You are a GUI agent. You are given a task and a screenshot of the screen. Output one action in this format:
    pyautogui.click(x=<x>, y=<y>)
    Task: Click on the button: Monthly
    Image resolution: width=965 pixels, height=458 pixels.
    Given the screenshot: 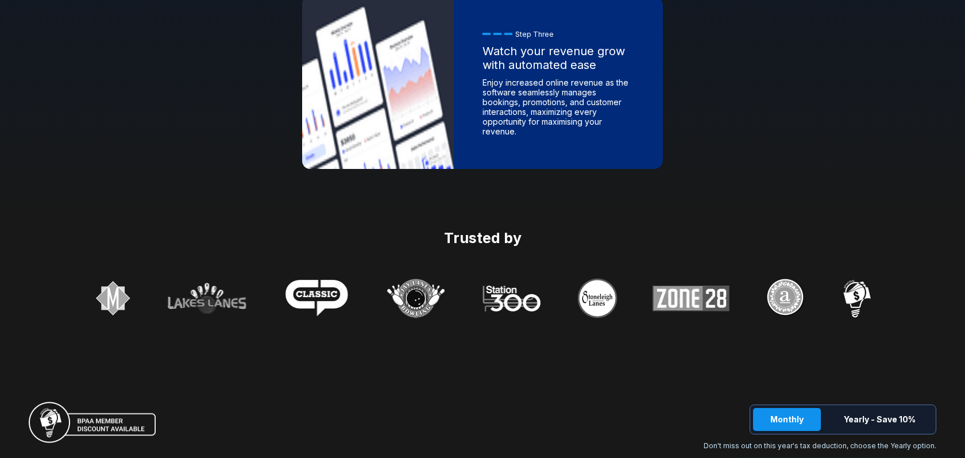 What is the action you would take?
    pyautogui.click(x=787, y=419)
    